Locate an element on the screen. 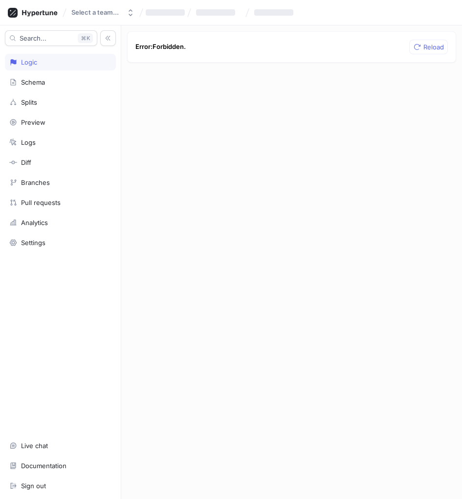 The width and height of the screenshot is (462, 499). div: Pull requests is located at coordinates (41, 203).